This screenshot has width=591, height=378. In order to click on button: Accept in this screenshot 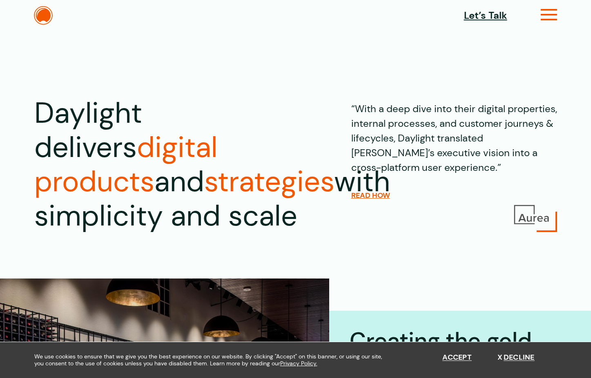, I will do `click(457, 358)`.